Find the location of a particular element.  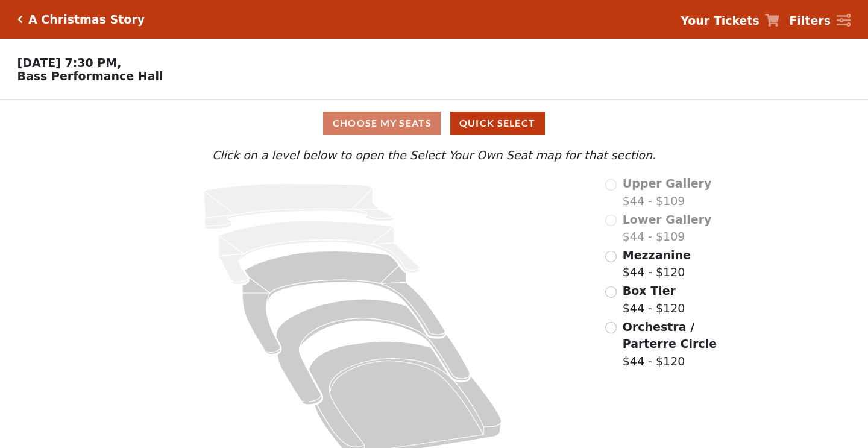

a: Your Tickets is located at coordinates (730, 20).